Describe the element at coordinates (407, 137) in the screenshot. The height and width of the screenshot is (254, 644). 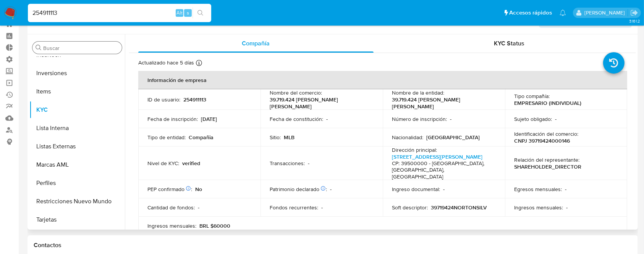
I see `p: Nacionalidad :` at that location.